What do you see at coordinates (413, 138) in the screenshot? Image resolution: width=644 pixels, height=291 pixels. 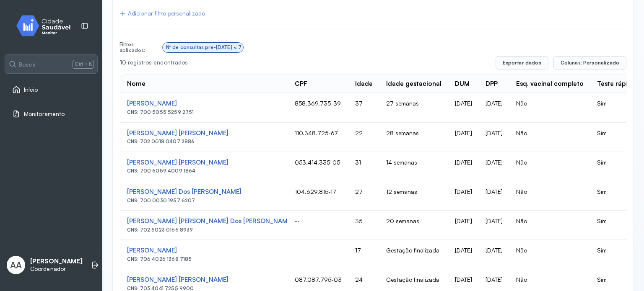 I see `td: 28 semanas` at bounding box center [413, 138].